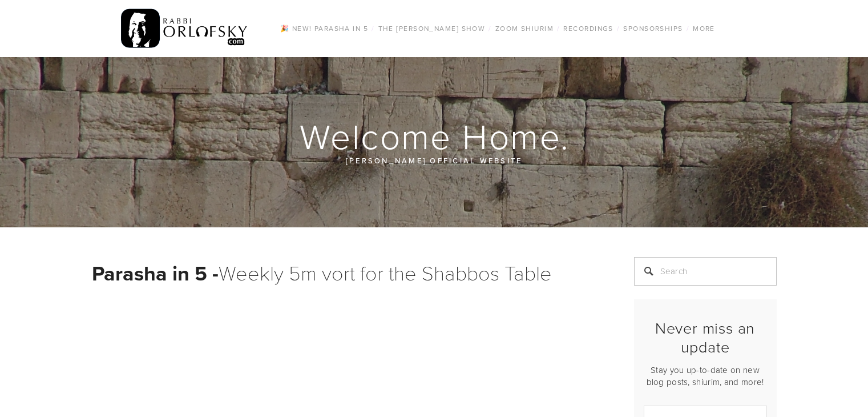  Describe the element at coordinates (588, 29) in the screenshot. I see `a: Recordings` at that location.